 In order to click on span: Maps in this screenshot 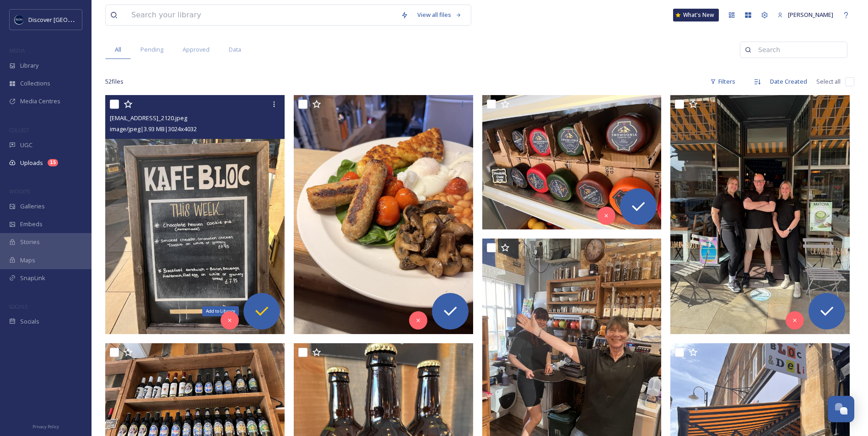, I will do `click(28, 260)`.